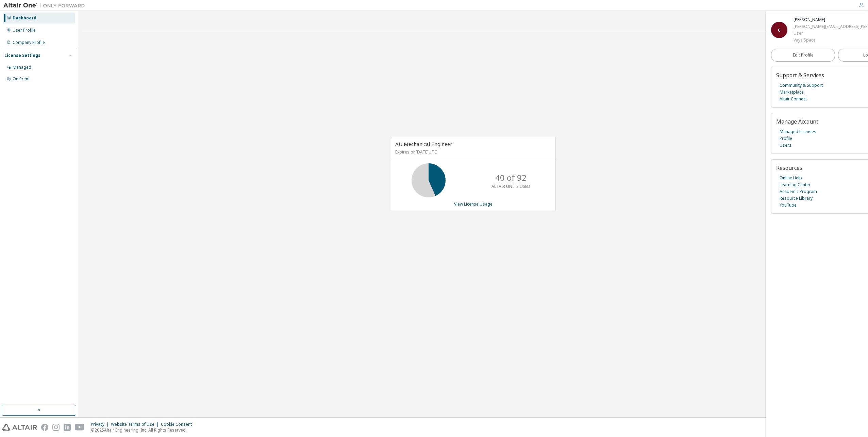  What do you see at coordinates (800, 75) in the screenshot?
I see `span: Support & Services` at bounding box center [800, 75].